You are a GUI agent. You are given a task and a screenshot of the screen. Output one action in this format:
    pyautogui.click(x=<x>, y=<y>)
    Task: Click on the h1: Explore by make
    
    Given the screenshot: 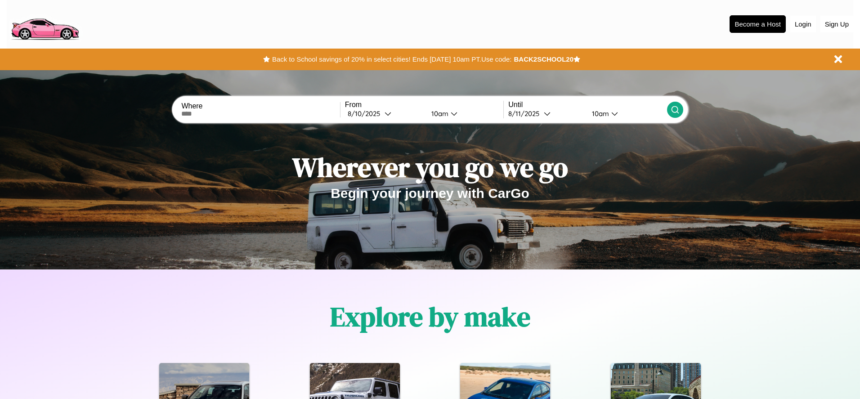 What is the action you would take?
    pyautogui.click(x=430, y=317)
    